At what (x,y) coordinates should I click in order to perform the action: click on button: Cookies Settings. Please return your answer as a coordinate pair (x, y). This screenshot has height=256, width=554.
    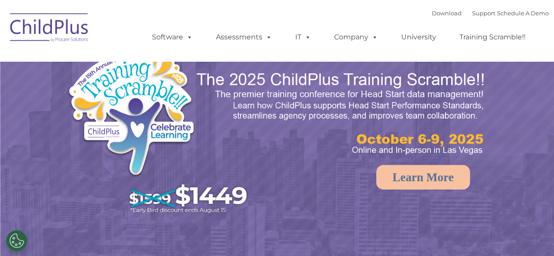
    Looking at the image, I should click on (17, 241).